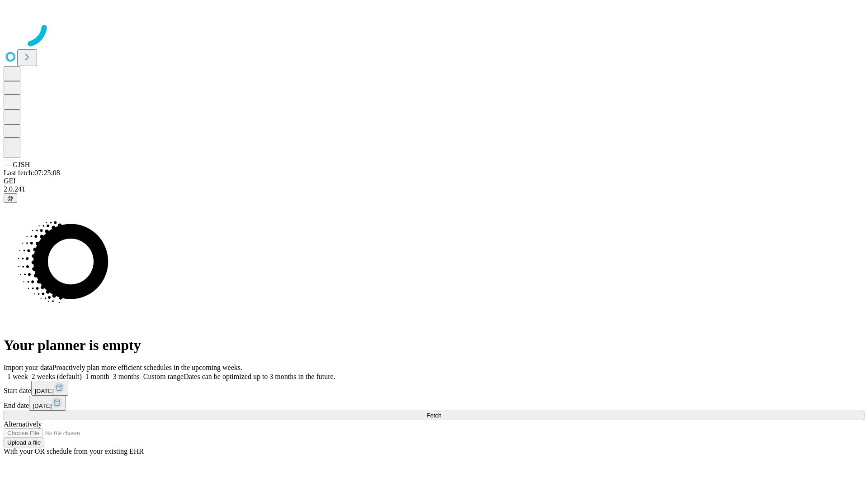  I want to click on span: 3 months, so click(126, 376).